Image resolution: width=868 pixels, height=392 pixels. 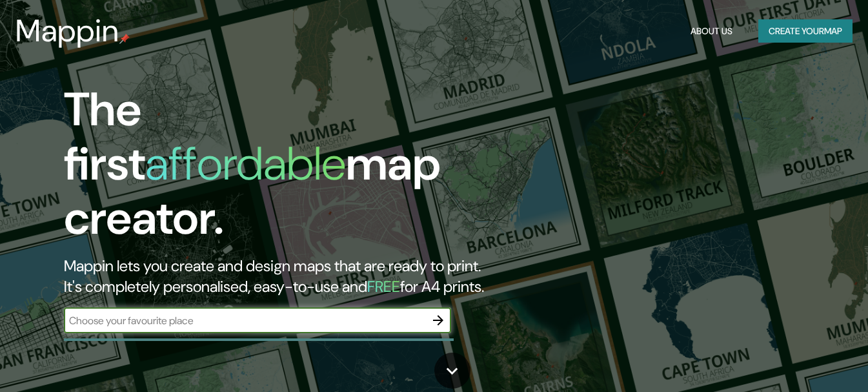 I want to click on h1: The first map creator., so click(x=281, y=169).